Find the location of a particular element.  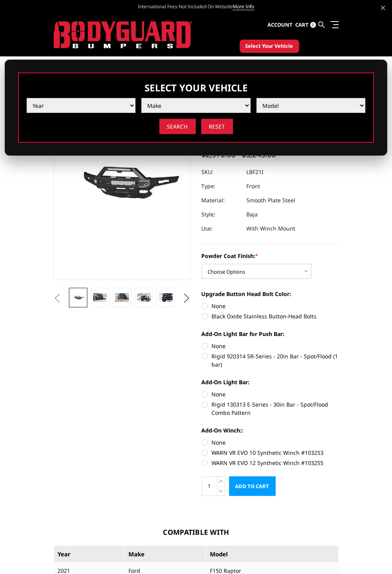

a: Cart 0 is located at coordinates (306, 25).